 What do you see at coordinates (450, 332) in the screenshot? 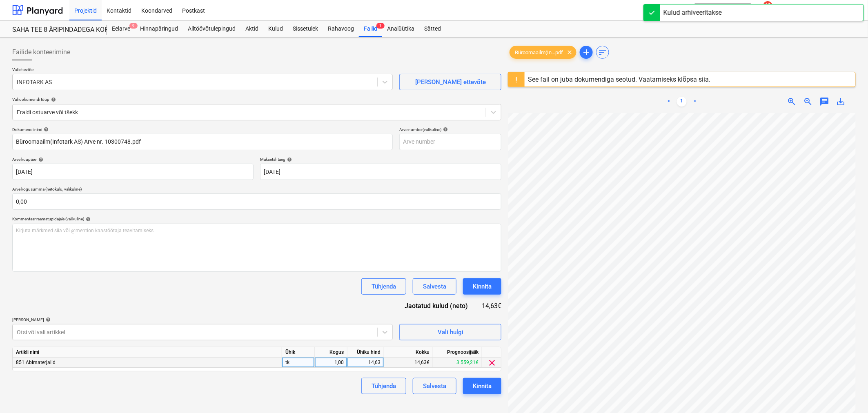
I see `div: Vali hulgi` at bounding box center [450, 332].